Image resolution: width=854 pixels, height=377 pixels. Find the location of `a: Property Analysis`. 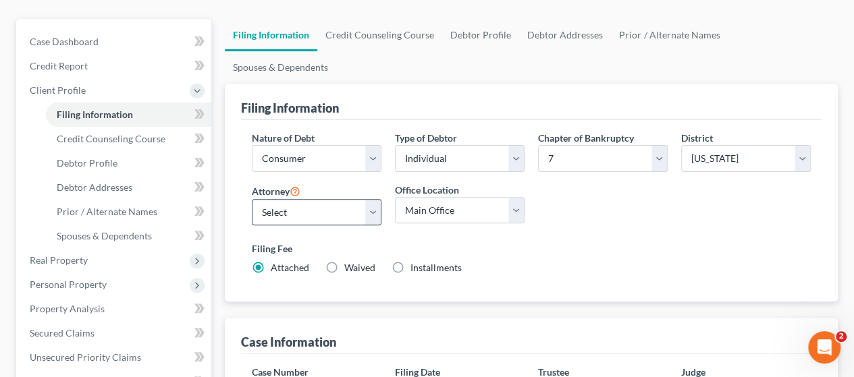

a: Property Analysis is located at coordinates (115, 309).